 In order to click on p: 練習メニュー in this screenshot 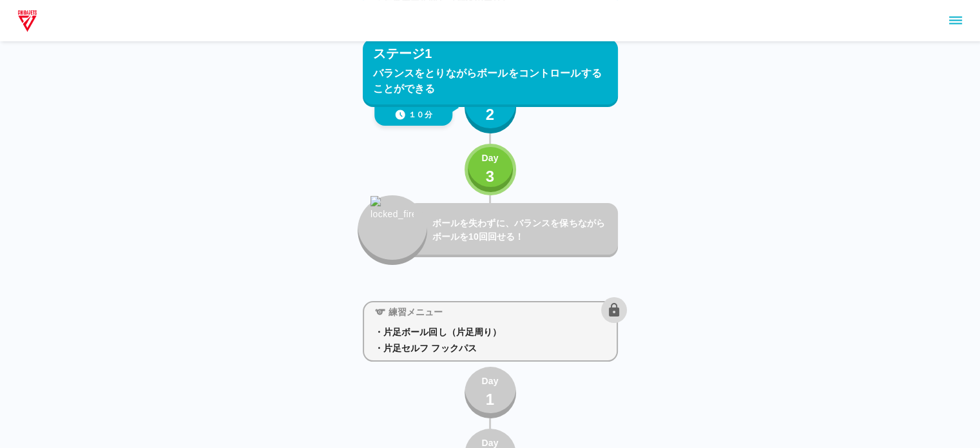, I will do `click(416, 312)`.